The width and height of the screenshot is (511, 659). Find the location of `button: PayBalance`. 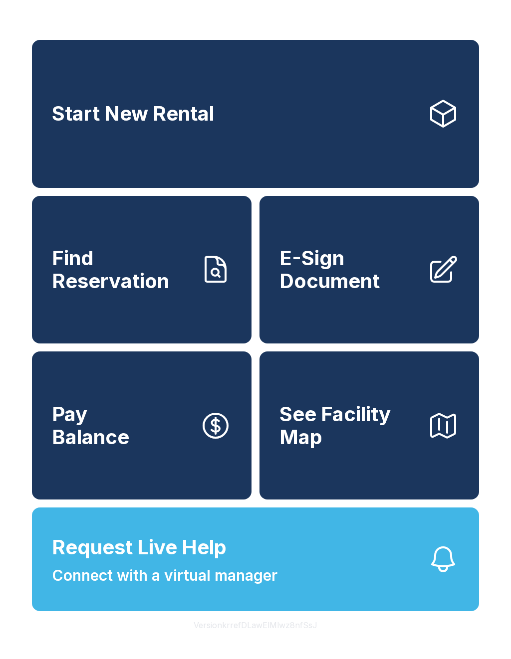

button: PayBalance is located at coordinates (142, 425).